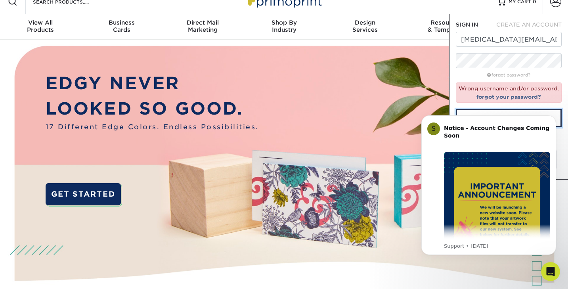  Describe the element at coordinates (122, 23) in the screenshot. I see `span: Business` at that location.